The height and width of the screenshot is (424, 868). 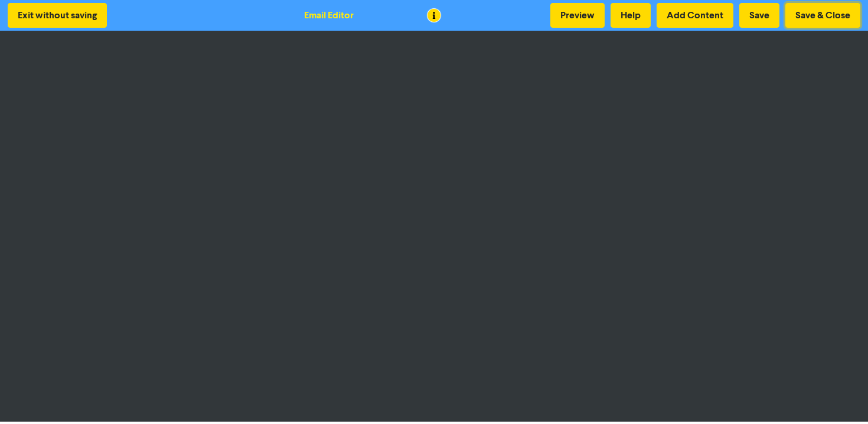 What do you see at coordinates (695, 15) in the screenshot?
I see `button: Add Content` at bounding box center [695, 15].